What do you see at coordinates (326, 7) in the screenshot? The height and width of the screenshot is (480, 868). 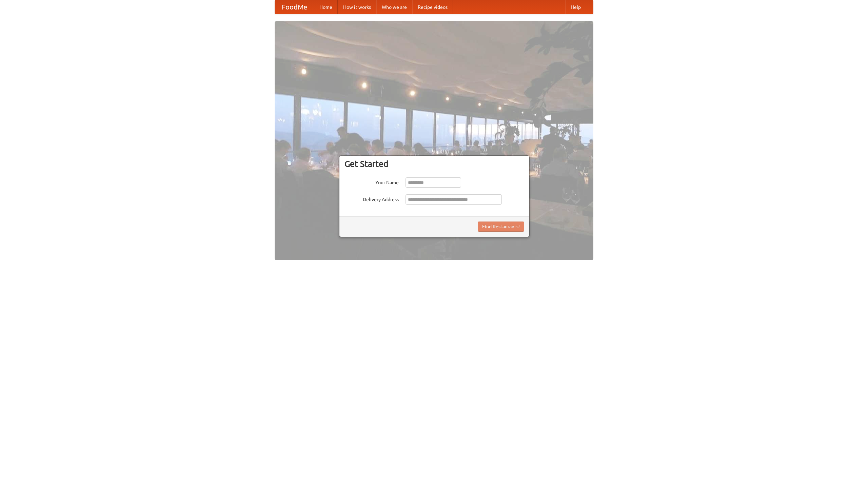 I see `a: Home` at bounding box center [326, 7].